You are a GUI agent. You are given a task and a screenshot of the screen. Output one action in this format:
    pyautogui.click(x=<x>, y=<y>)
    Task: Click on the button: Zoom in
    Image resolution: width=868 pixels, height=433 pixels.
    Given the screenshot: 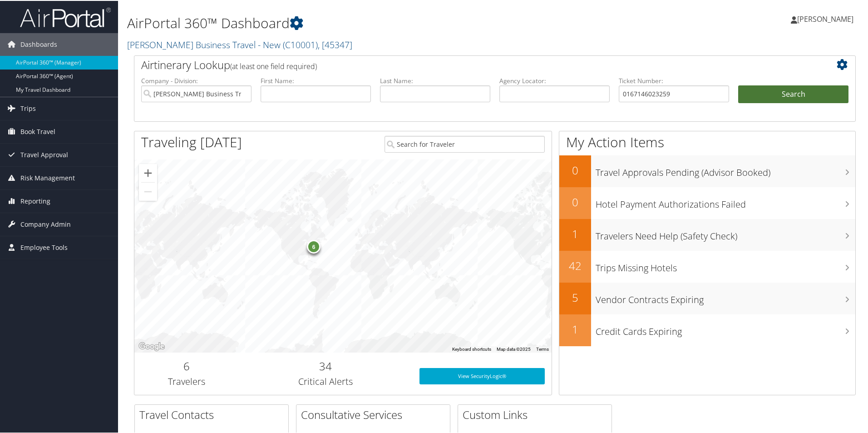 What is the action you would take?
    pyautogui.click(x=148, y=172)
    